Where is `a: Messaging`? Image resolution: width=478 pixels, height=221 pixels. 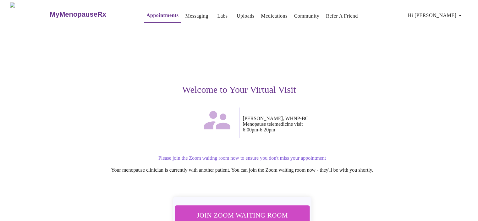 a: Messaging is located at coordinates (196, 16).